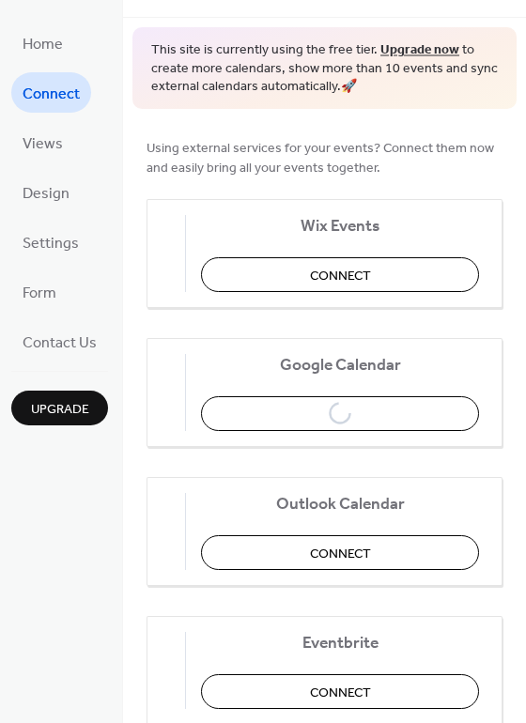 Image resolution: width=526 pixels, height=723 pixels. What do you see at coordinates (60, 409) in the screenshot?
I see `span: Upgrade` at bounding box center [60, 409].